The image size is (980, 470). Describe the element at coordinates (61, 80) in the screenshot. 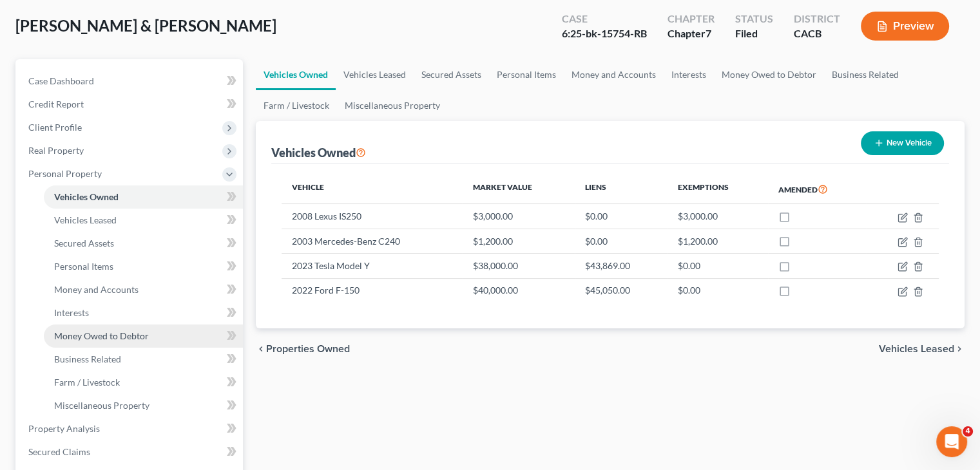

I see `span: Case Dashboard` at that location.